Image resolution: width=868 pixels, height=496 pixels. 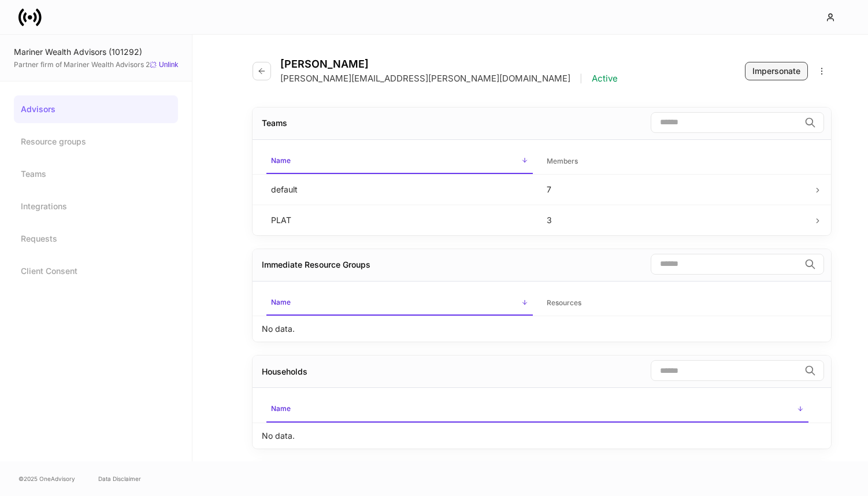 What do you see at coordinates (96, 271) in the screenshot?
I see `a: Client Consent` at bounding box center [96, 271].